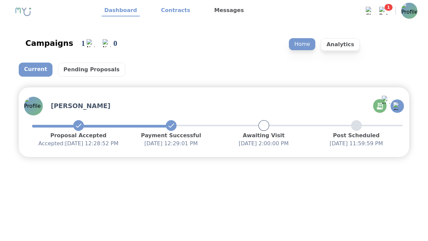  Describe the element at coordinates (383, 11) in the screenshot. I see `img: Bell` at that location.